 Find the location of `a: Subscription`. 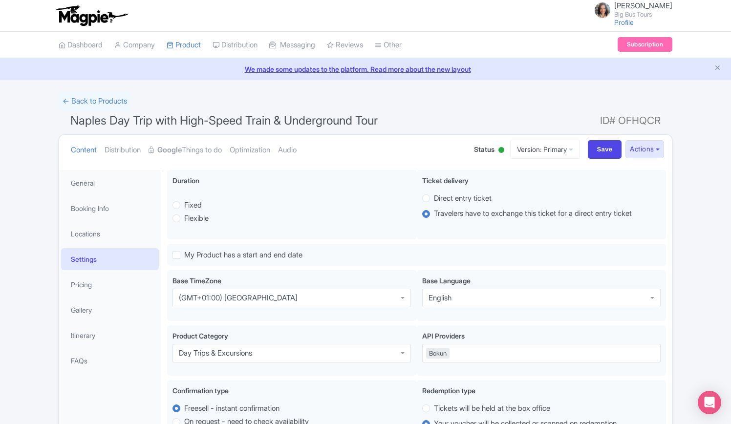

a: Subscription is located at coordinates (645, 44).